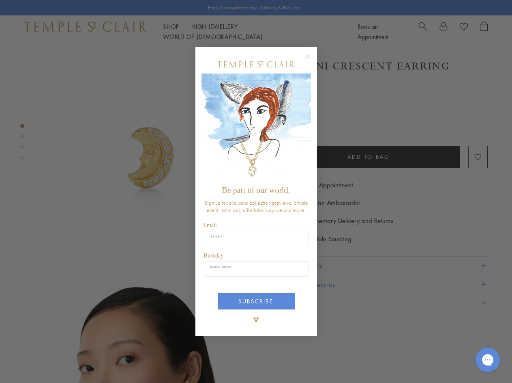 This screenshot has height=383, width=512. I want to click on span: Sign up for exclusive collection previews, private event invitations, a birthday surprise and more., so click(256, 206).